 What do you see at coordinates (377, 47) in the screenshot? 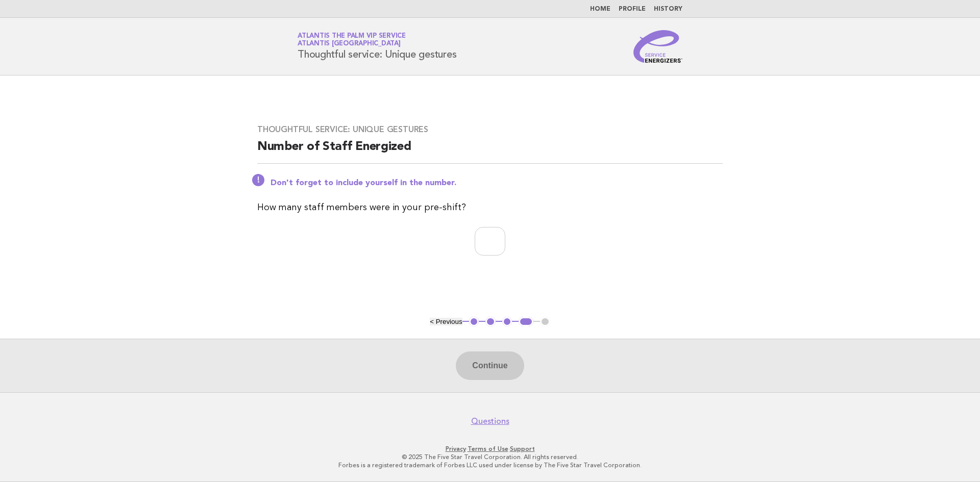
I see `h1: Thoughtful service: Unique gestures` at bounding box center [377, 47].